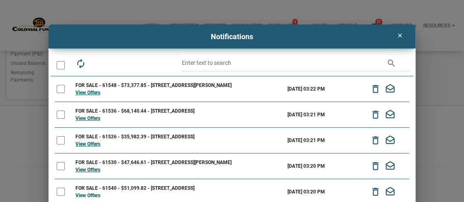 Image resolution: width=464 pixels, height=202 pixels. What do you see at coordinates (81, 64) in the screenshot?
I see `i: autorenew` at bounding box center [81, 64].